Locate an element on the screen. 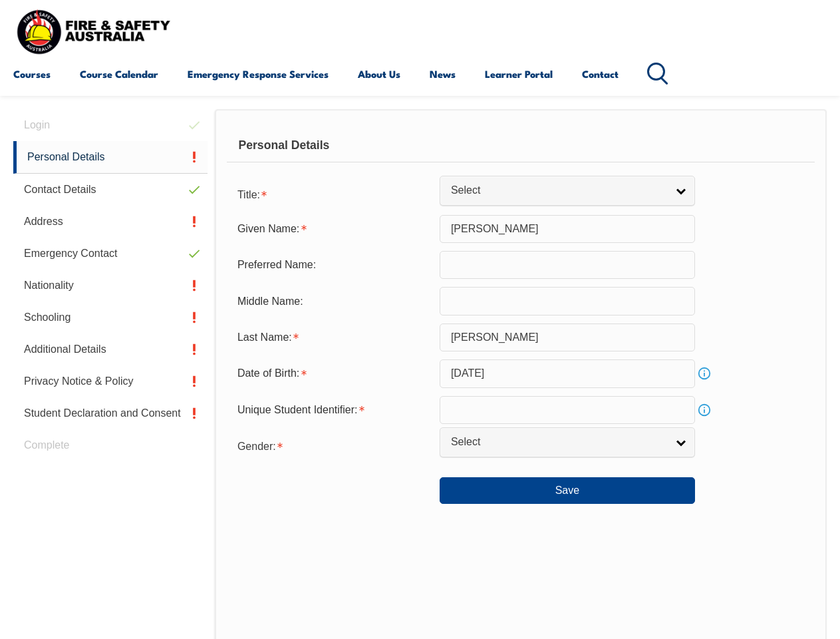 The height and width of the screenshot is (639, 840). a: Courses is located at coordinates (32, 74).